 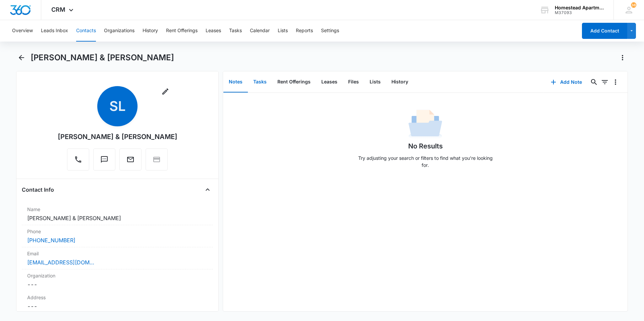 What do you see at coordinates (354, 82) in the screenshot?
I see `button: Files` at bounding box center [354, 82].